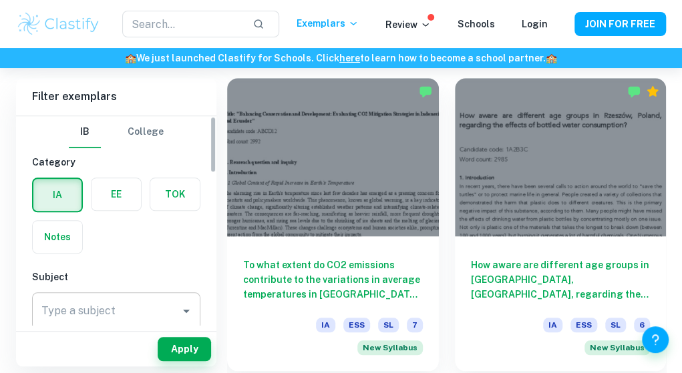  What do you see at coordinates (534, 24) in the screenshot?
I see `a: Login` at bounding box center [534, 24].